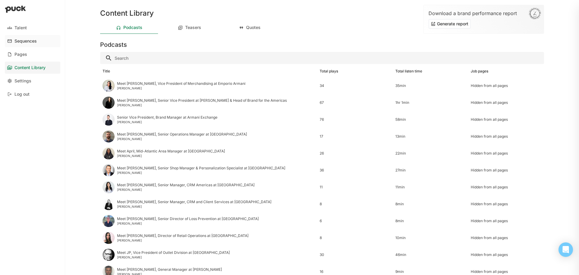 Image resolution: width=579 pixels, height=275 pixels. What do you see at coordinates (329, 71) in the screenshot?
I see `div: Total plays` at bounding box center [329, 71].